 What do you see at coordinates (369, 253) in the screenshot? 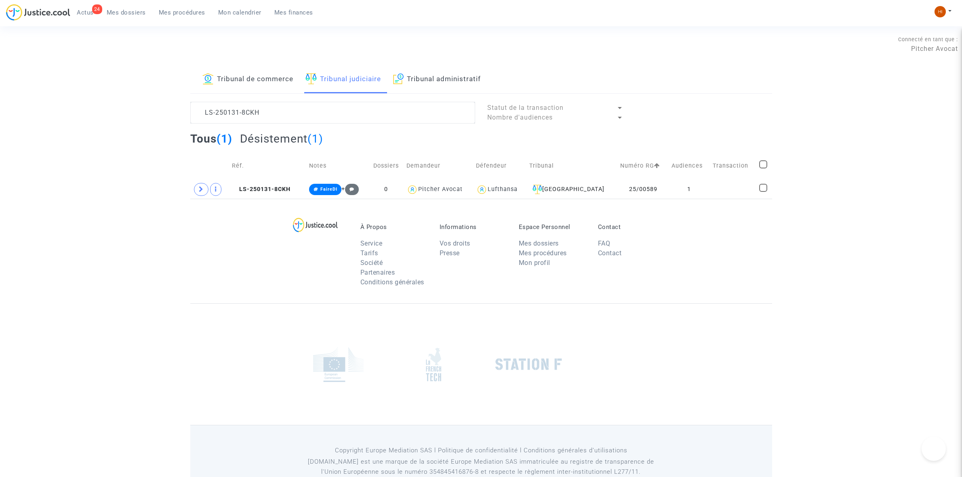
I see `a: Tarifs` at bounding box center [369, 253].